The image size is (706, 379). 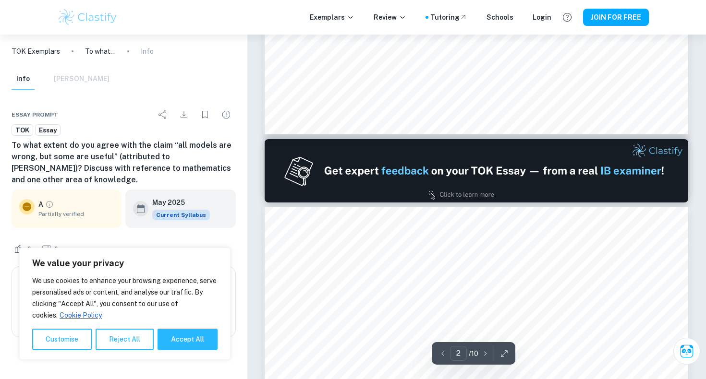 I want to click on p: A, so click(x=41, y=205).